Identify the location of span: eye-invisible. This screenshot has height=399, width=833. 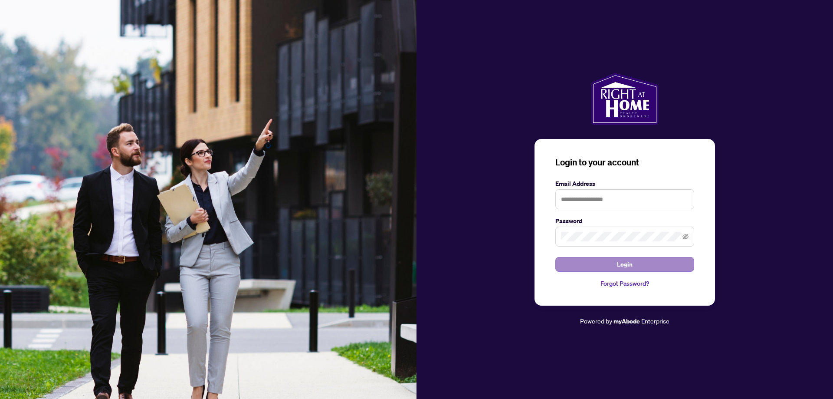
(686, 237).